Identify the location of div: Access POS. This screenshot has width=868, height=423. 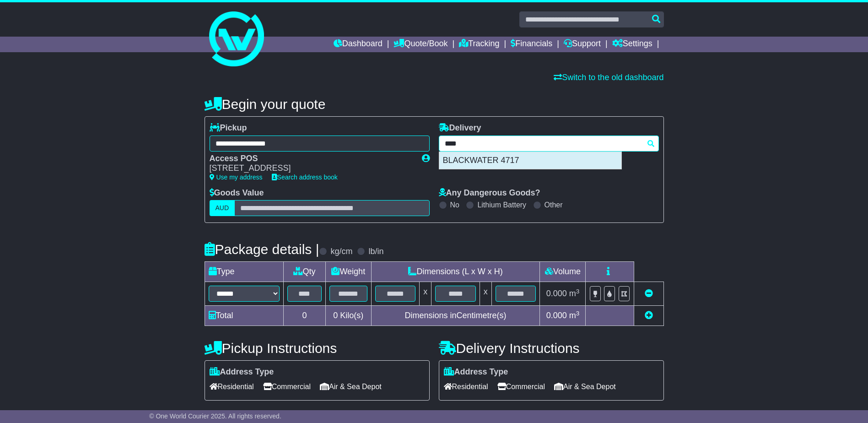
(311, 159).